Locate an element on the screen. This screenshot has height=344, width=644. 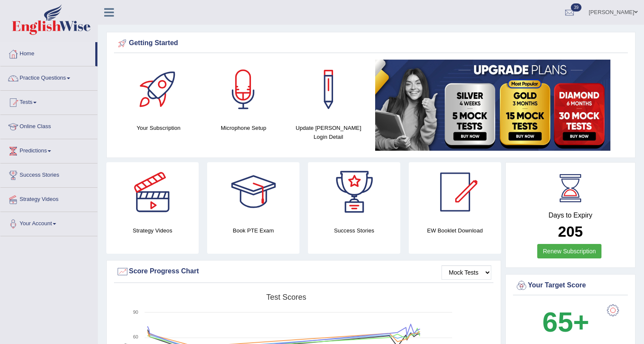
span: 39 is located at coordinates (576, 7).